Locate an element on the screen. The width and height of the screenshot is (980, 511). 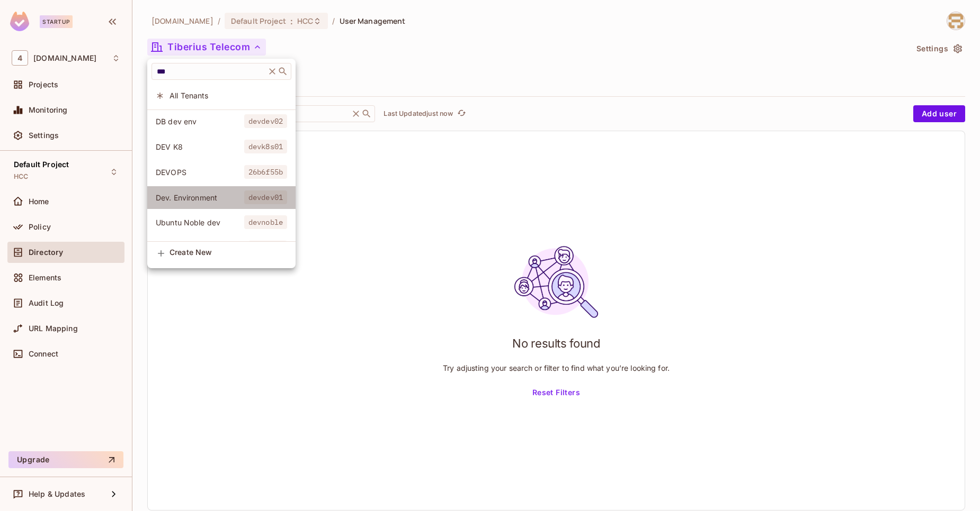
span: devdev01 is located at coordinates (266, 198).